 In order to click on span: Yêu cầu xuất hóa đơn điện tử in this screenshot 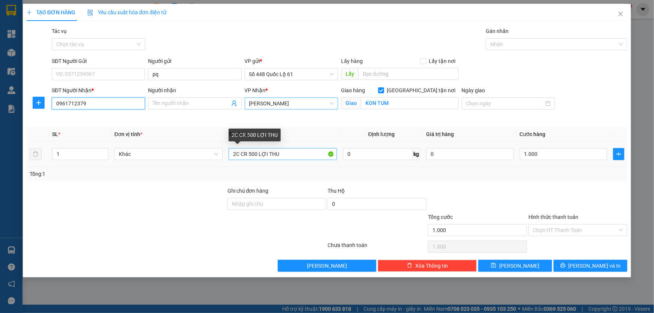, I will do `click(127, 12)`.